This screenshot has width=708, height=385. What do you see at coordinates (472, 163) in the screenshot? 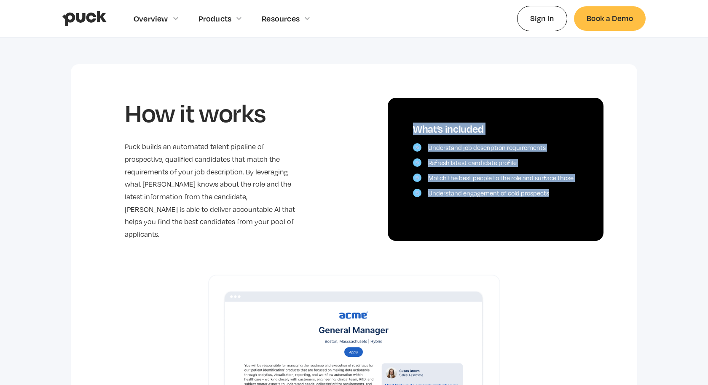
I see `div: Refresh latest candidate profile` at bounding box center [472, 163].